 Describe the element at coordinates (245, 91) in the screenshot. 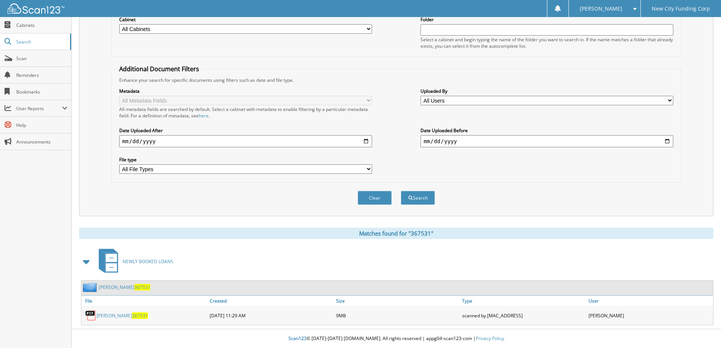

I see `label: Metadata` at that location.